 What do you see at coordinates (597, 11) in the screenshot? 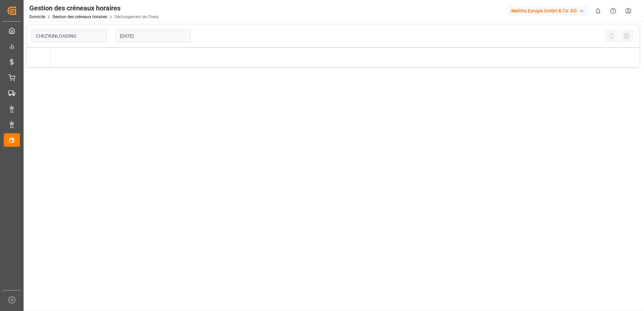
I see `button: Afficher 0 nouvelles notifications` at bounding box center [597, 11].